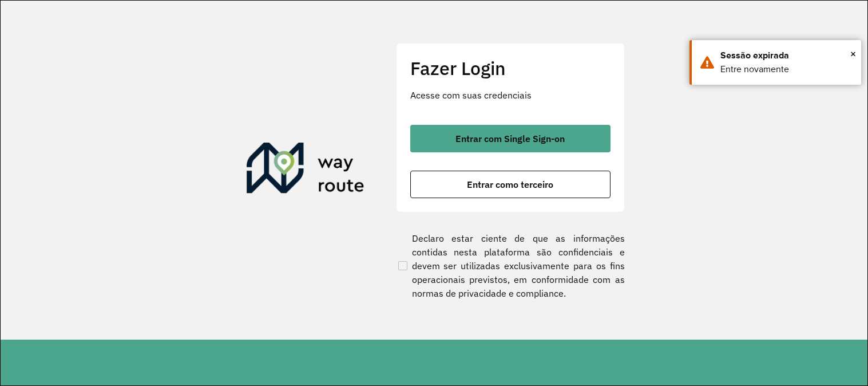 This screenshot has width=868, height=386. What do you see at coordinates (306, 170) in the screenshot?
I see `img: Roteirizador AmbevTech` at bounding box center [306, 170].